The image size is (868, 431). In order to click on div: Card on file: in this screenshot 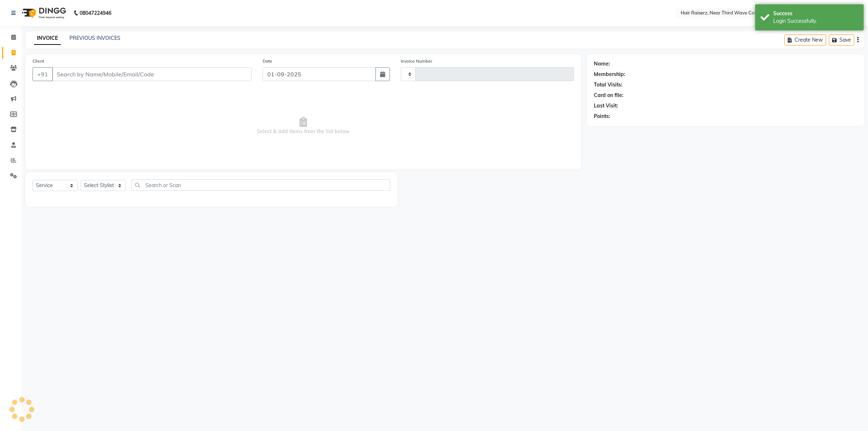, I will do `click(609, 95)`.